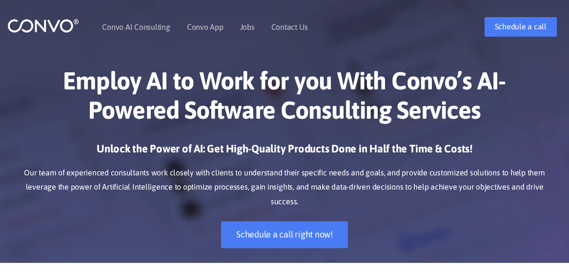 The height and width of the screenshot is (279, 569). I want to click on img: logo_1.png, so click(43, 25).